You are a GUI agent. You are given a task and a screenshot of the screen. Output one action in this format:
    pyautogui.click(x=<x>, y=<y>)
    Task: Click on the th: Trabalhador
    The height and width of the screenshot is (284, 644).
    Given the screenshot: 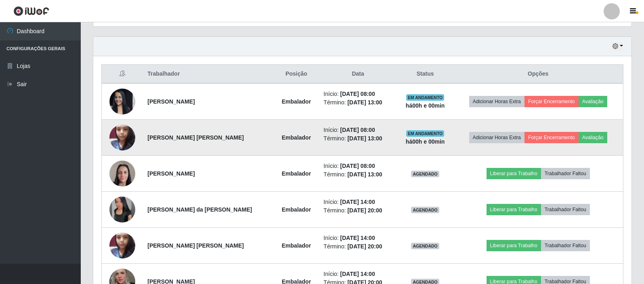 What is the action you would take?
    pyautogui.click(x=208, y=74)
    